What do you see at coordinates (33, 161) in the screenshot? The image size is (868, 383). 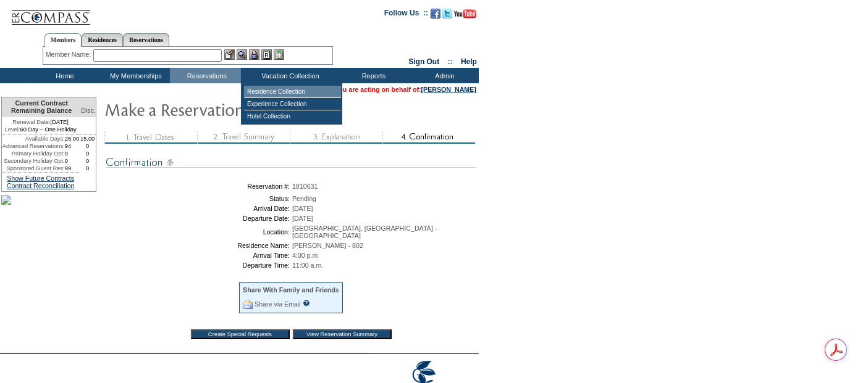 I see `td: Secondary Holiday Opt:` at bounding box center [33, 161].